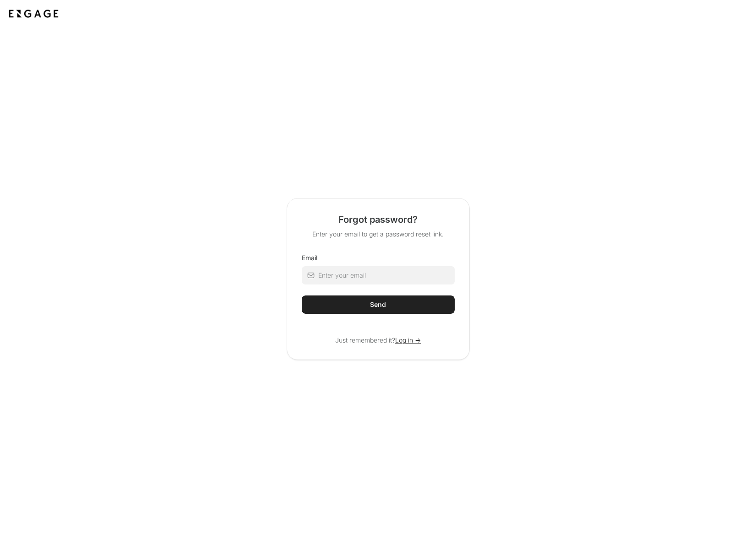  I want to click on h2: Forgot password?, so click(377, 220).